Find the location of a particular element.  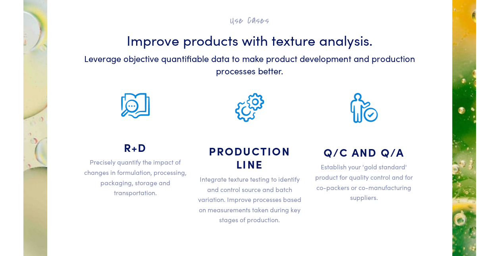

h3: Improve products with texture analysis. is located at coordinates (250, 39).